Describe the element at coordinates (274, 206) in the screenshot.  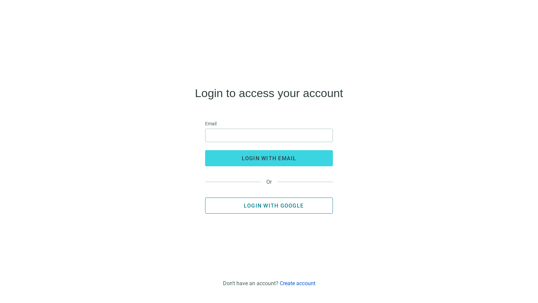
I see `span: Login with Google` at that location.